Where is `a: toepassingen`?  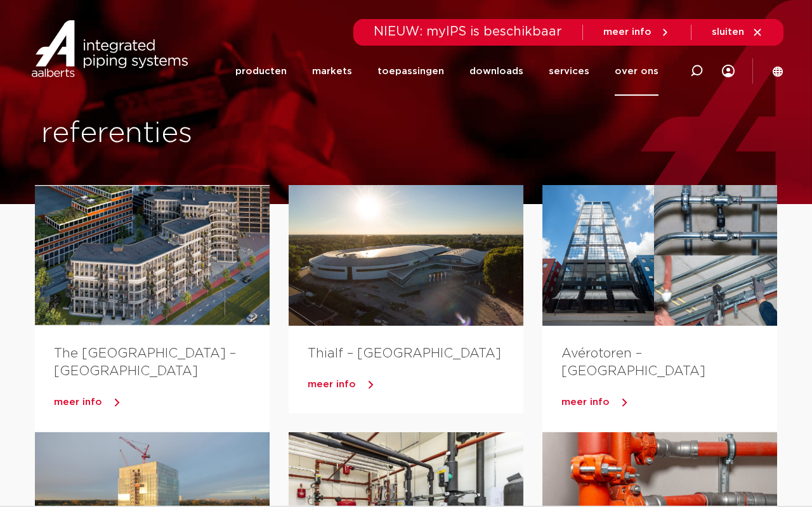 a: toepassingen is located at coordinates (411, 71).